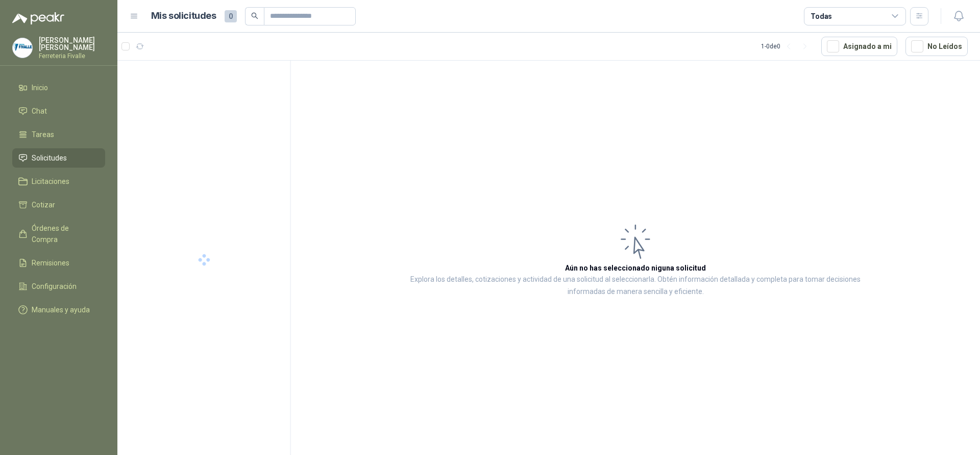 This screenshot has height=455, width=980. I want to click on a: Tareas, so click(58, 135).